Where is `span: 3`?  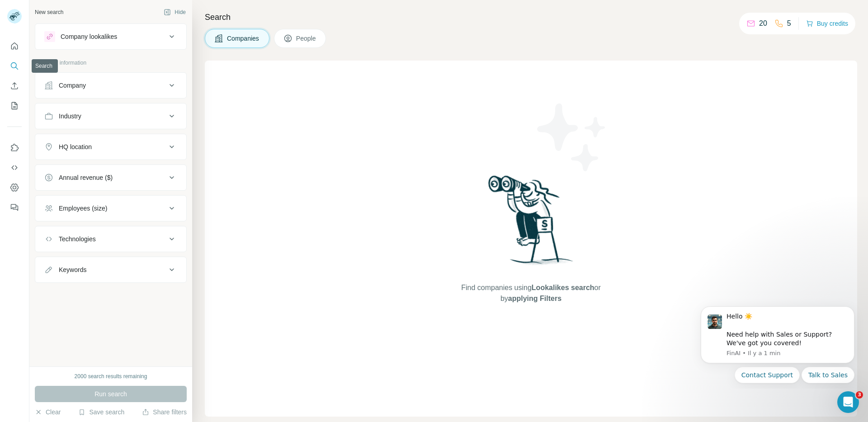
span: 3 is located at coordinates (859, 395).